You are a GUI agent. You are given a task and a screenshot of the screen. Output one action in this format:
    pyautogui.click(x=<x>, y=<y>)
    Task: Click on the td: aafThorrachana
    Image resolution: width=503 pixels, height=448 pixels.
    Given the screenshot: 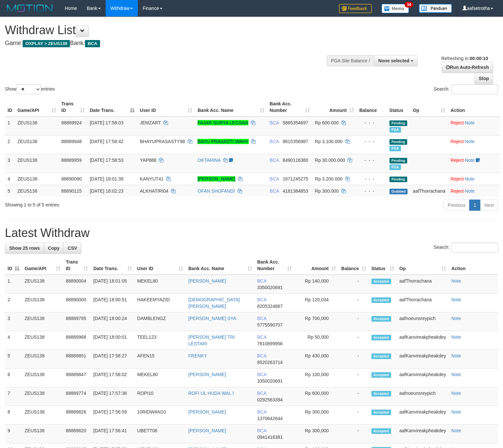 What is the action you would take?
    pyautogui.click(x=423, y=284)
    